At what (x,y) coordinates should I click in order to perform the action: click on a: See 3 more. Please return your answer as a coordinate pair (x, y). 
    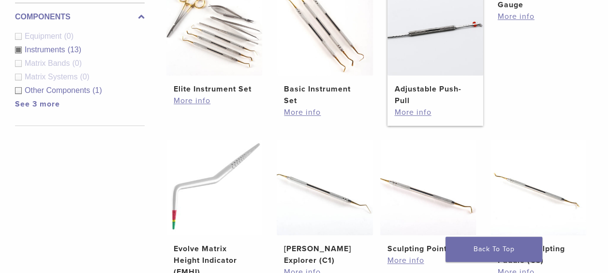
    Looking at the image, I should click on (37, 104).